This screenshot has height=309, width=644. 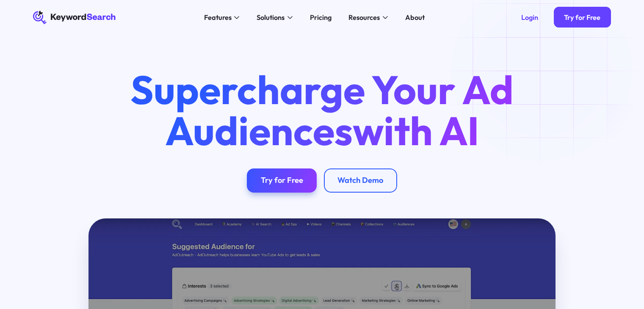 I want to click on div: Pricing, so click(x=321, y=17).